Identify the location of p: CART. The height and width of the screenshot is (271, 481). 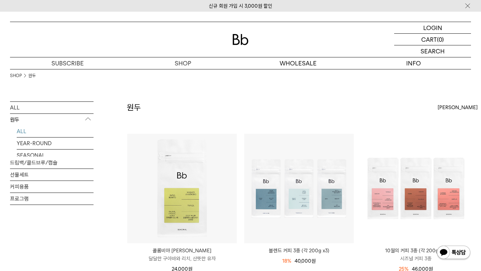
(429, 39).